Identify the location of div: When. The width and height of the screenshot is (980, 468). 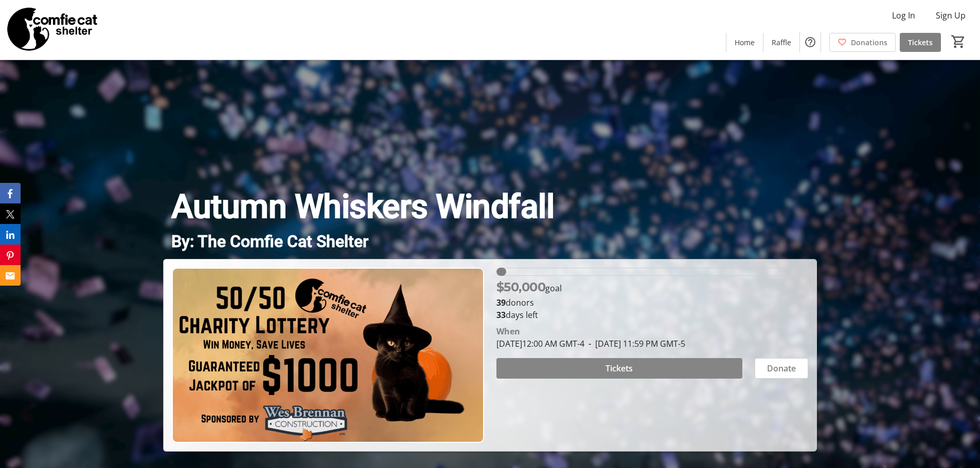
(508, 331).